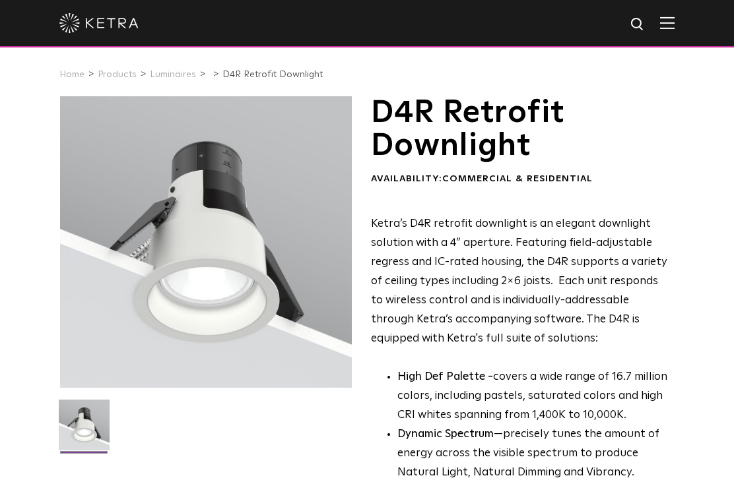 Image resolution: width=734 pixels, height=482 pixels. Describe the element at coordinates (520, 282) in the screenshot. I see `p: Ketra’s D4R retrofit downlight is an elegant downlight solution with a 4” aperture. Featuring fie...` at that location.